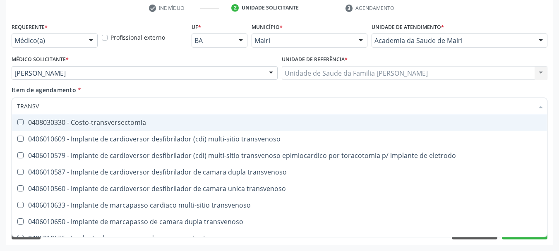  I want to click on div: 0406010609 - Implante de cardioversor desfibrilador (cdi) multi-sitio transvenoso, so click(279, 139).